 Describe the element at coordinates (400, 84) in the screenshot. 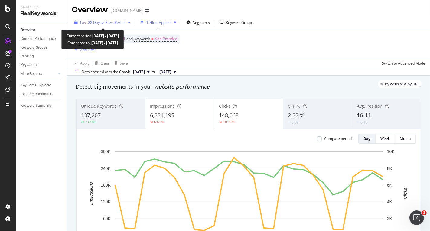

I see `div: legacy label` at that location.